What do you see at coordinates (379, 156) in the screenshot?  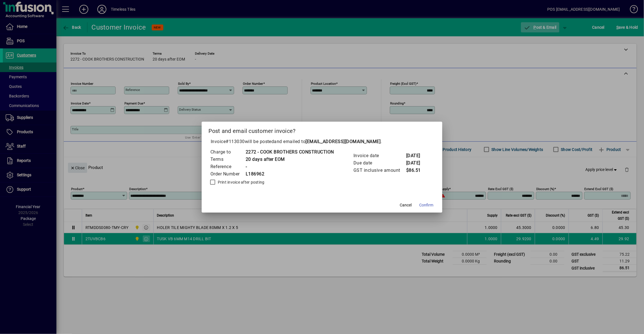 I see `td: Invoice date` at bounding box center [379, 156].